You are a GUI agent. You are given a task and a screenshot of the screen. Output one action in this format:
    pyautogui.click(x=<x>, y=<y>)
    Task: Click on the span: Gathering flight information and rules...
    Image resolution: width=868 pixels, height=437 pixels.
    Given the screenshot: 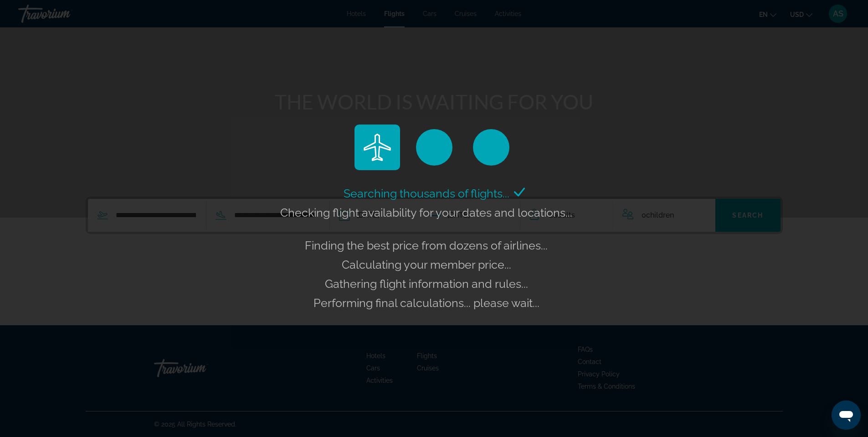 What is the action you would take?
    pyautogui.click(x=426, y=284)
    